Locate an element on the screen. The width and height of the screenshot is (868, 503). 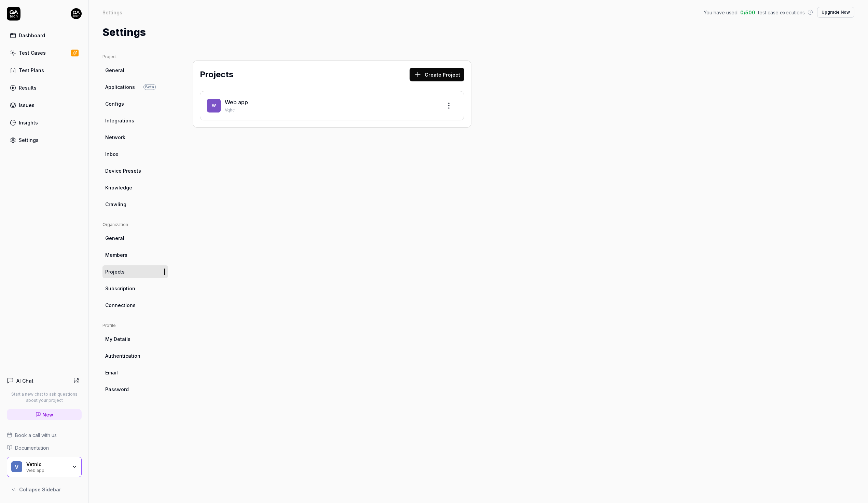
a: Subscription is located at coordinates (135, 288).